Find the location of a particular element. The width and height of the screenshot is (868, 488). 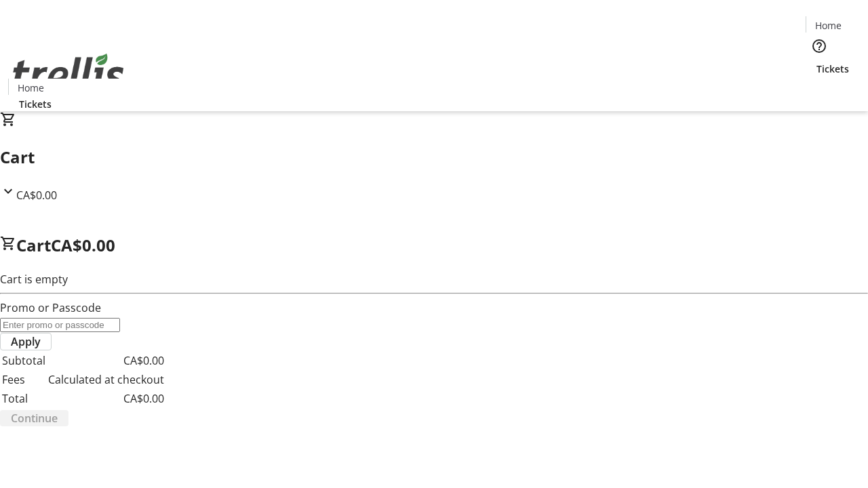

td: Calculated at checkout is located at coordinates (106, 380).